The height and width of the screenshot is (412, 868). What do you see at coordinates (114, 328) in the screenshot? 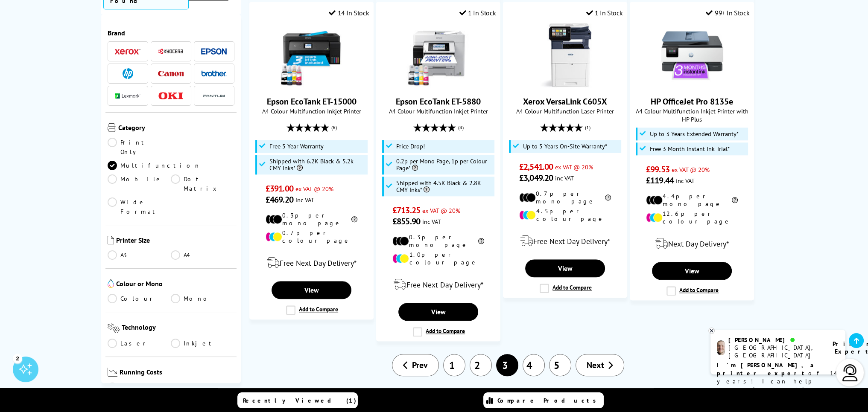
I see `img: Technology` at bounding box center [114, 328].